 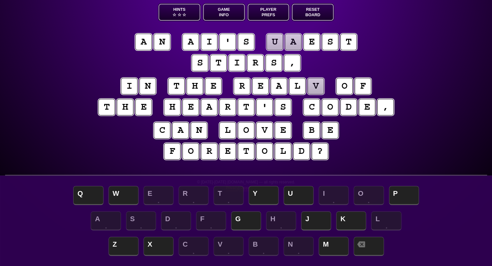 I want to click on span: C, so click(x=193, y=247).